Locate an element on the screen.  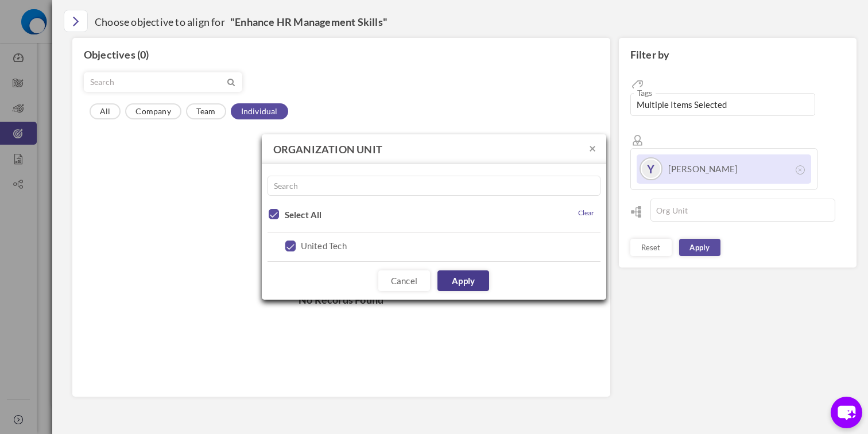
li: United Tech is located at coordinates (427, 247).